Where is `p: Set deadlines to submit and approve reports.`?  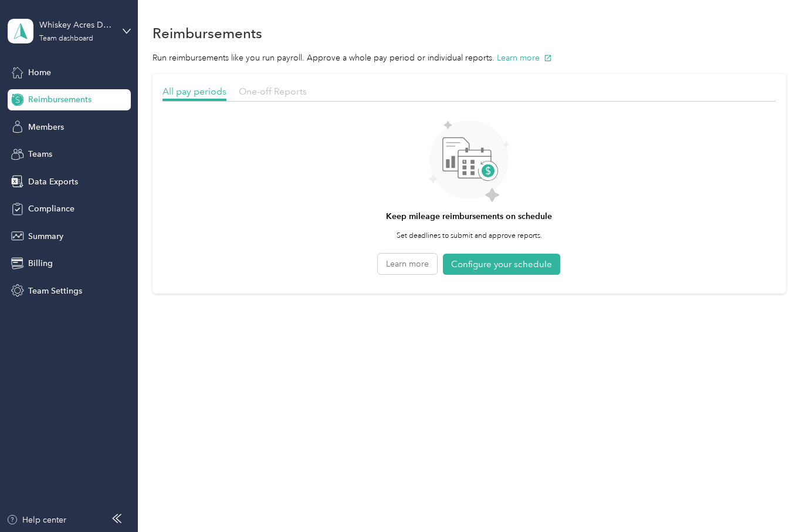
p: Set deadlines to submit and approve reports. is located at coordinates (469, 236).